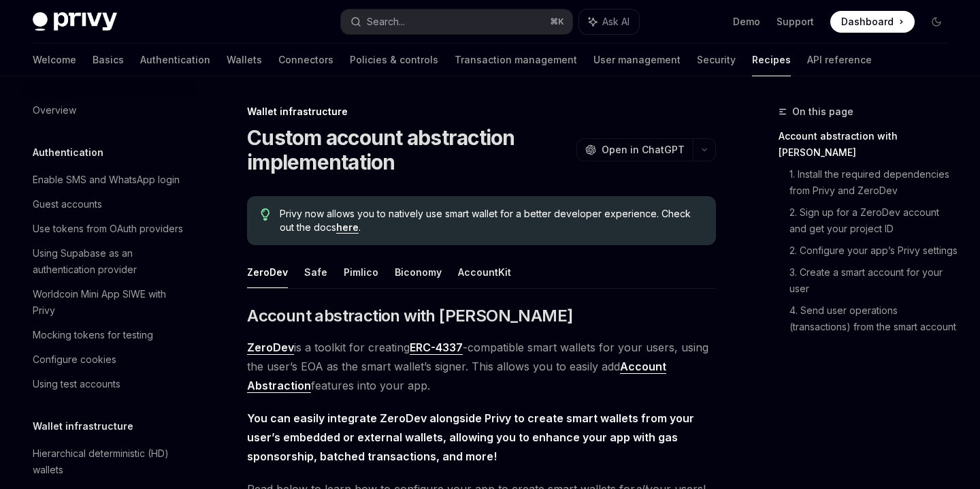 Image resolution: width=980 pixels, height=489 pixels. Describe the element at coordinates (109, 359) in the screenshot. I see `a: Configure cookies` at that location.